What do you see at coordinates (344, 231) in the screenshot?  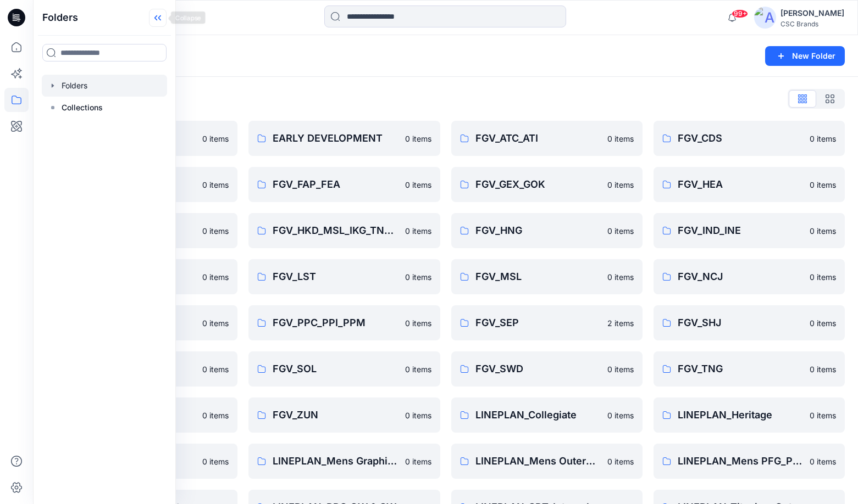 I see `a: FGV_HKD_MSL_IKG_TNG_GJ2_HAL0 items` at bounding box center [344, 231].